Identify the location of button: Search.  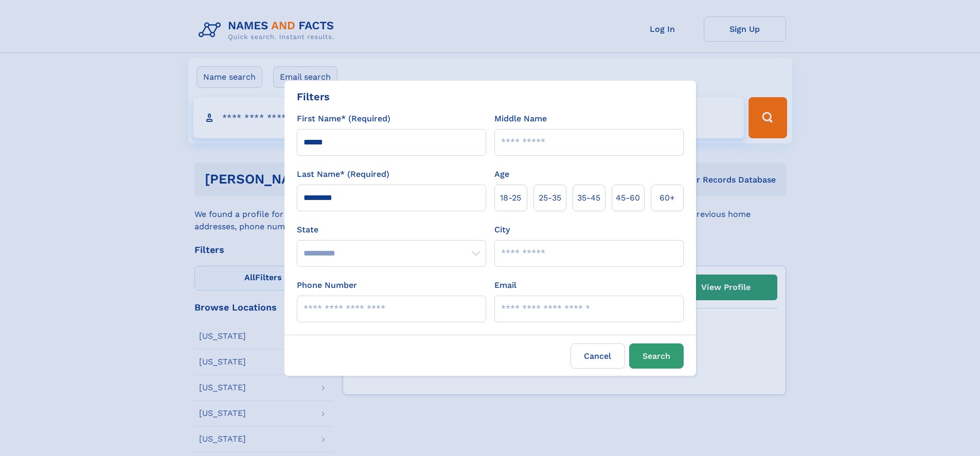
(656, 355).